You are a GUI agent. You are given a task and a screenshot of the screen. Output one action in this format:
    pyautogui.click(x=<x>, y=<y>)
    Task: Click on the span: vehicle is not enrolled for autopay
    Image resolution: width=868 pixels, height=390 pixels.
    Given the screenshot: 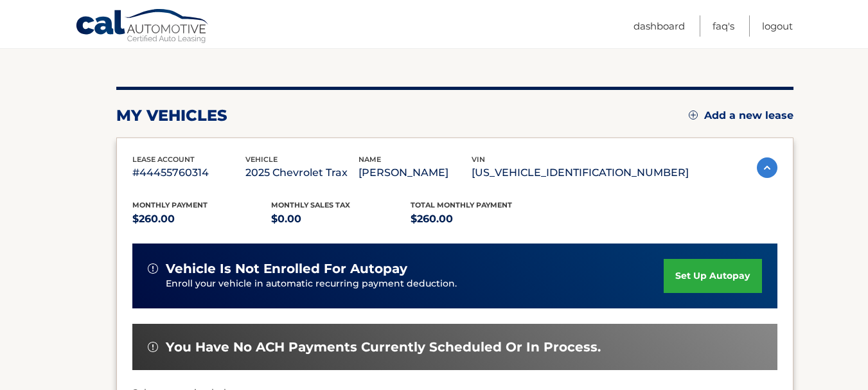 What is the action you would take?
    pyautogui.click(x=287, y=268)
    